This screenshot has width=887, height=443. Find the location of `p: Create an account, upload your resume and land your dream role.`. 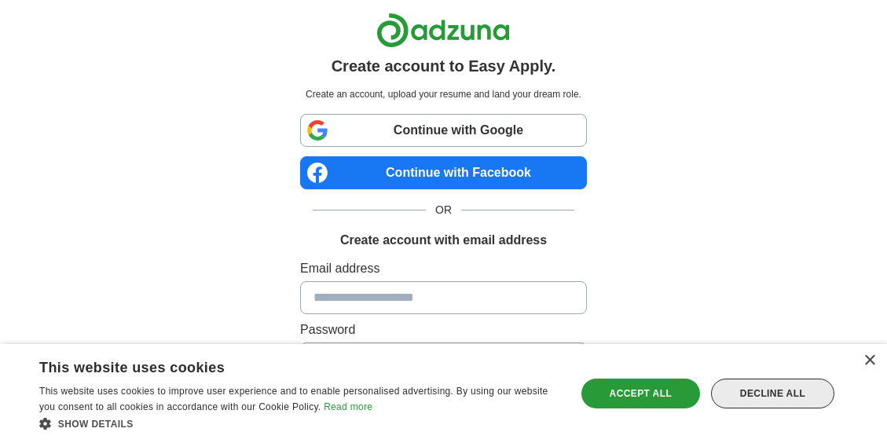

p: Create an account, upload your resume and land your dream role. is located at coordinates (443, 94).